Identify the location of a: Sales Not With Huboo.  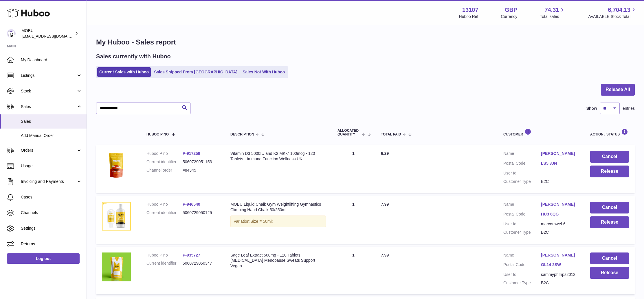
(264, 72).